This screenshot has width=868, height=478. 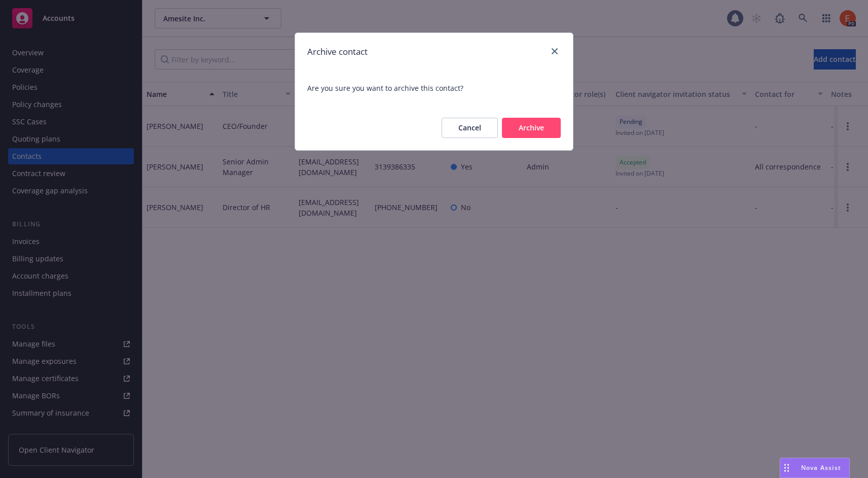 I want to click on span: Nova Assist, so click(x=821, y=467).